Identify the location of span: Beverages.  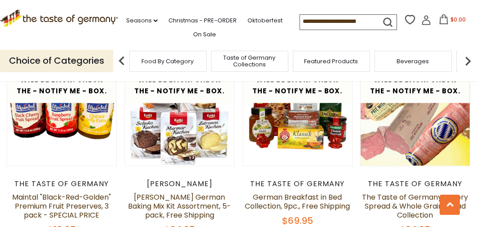
(414, 61).